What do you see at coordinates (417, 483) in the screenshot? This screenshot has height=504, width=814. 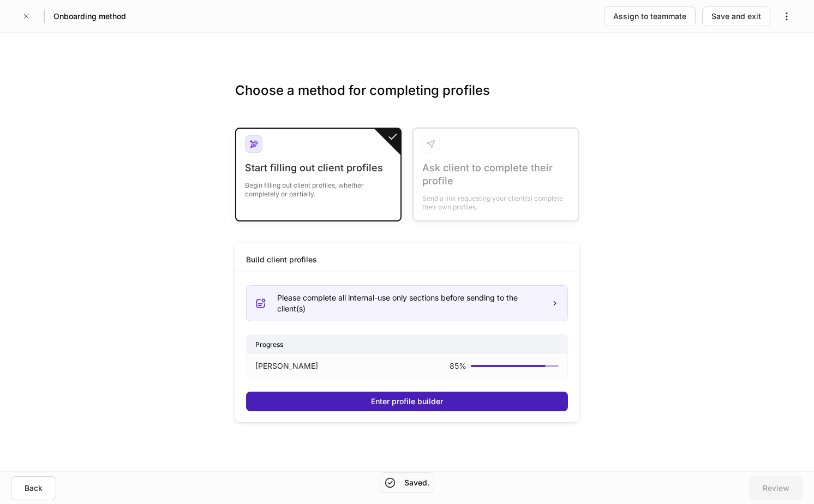 I see `h5: Saved.` at bounding box center [417, 483].